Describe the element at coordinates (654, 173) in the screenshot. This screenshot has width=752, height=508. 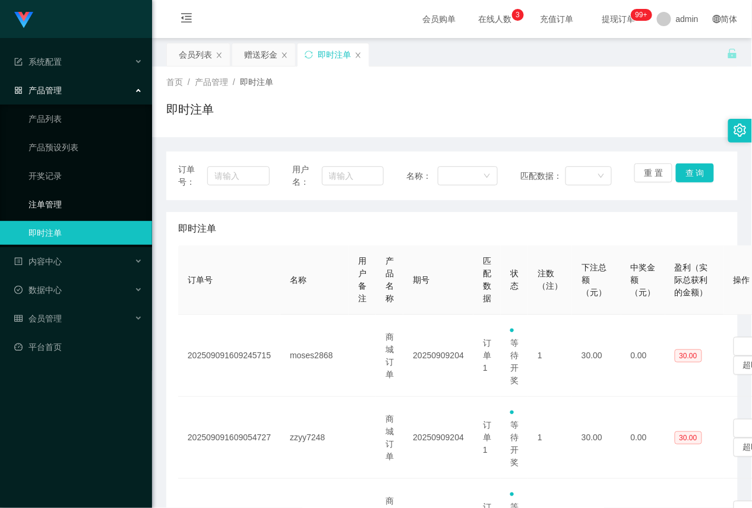
I see `button: 重 置` at that location.